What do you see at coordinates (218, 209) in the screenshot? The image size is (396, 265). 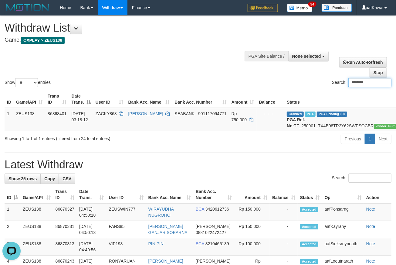 I see `span: Copy 3420612736 to clipboard` at bounding box center [218, 209].